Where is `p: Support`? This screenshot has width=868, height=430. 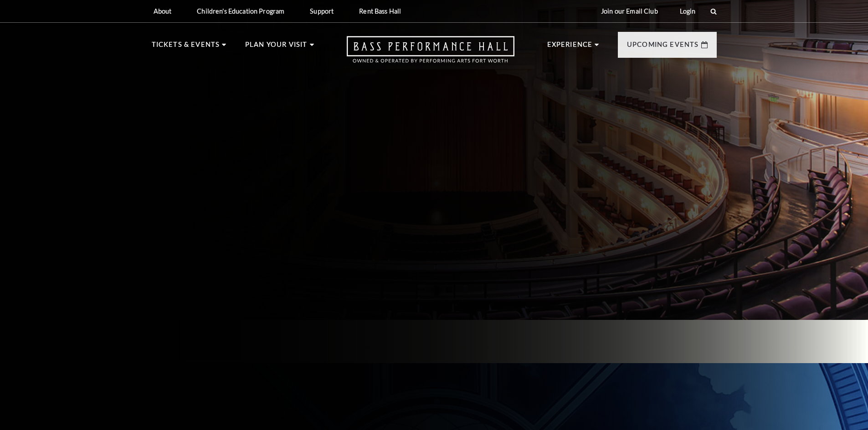 p: Support is located at coordinates (322, 11).